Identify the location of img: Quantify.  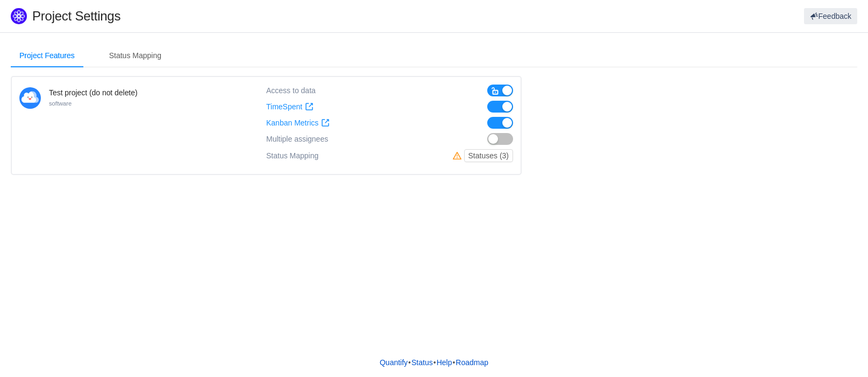
(19, 16).